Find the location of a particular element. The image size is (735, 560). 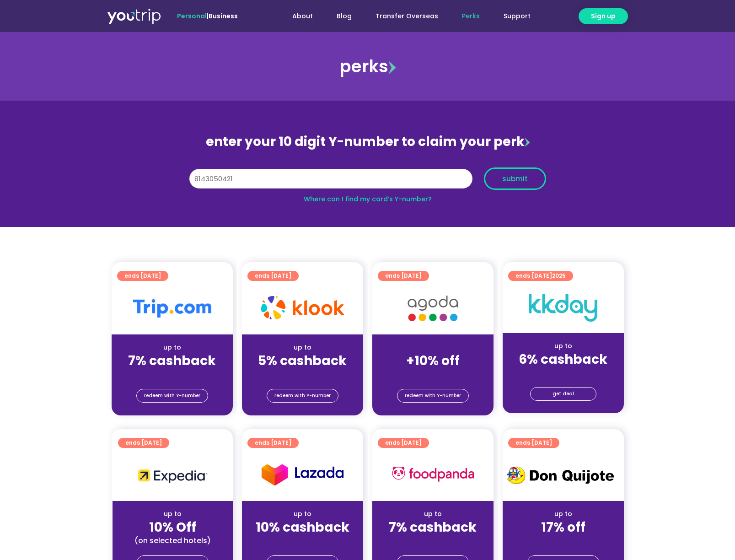

a: get deal is located at coordinates (563, 394).